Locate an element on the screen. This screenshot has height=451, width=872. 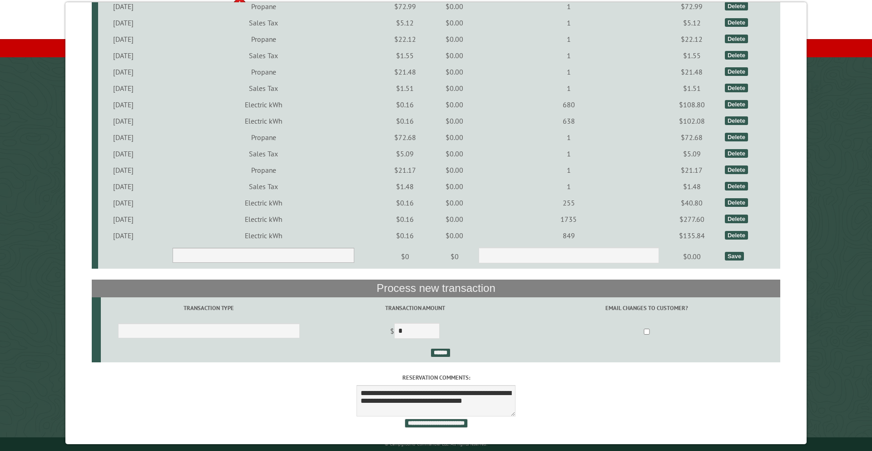
td: 1735 is located at coordinates (569, 219).